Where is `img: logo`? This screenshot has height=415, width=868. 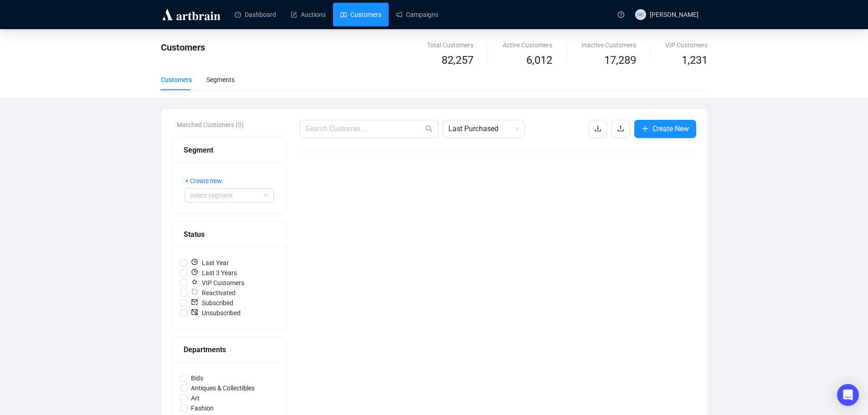 img: logo is located at coordinates (192, 15).